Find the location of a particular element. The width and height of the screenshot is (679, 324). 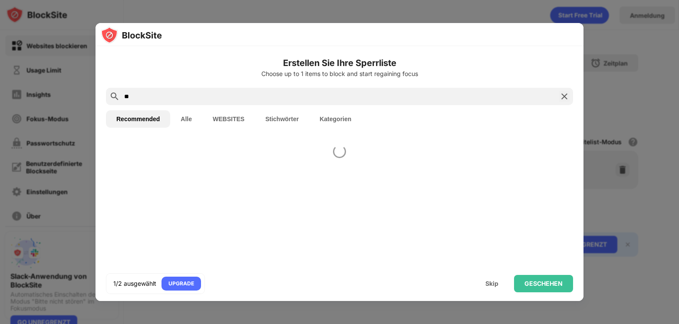

img: search-close is located at coordinates (564, 96).